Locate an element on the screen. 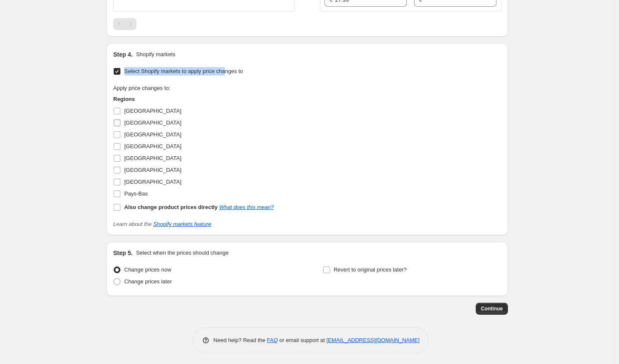 This screenshot has width=619, height=364. i: Learn about the is located at coordinates (162, 224).